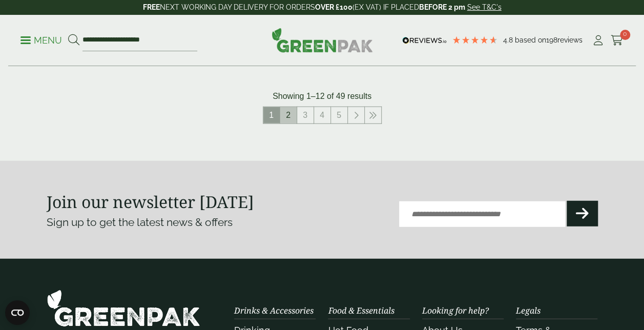 Image resolution: width=644 pixels, height=330 pixels. What do you see at coordinates (625, 35) in the screenshot?
I see `span: 0` at bounding box center [625, 35].